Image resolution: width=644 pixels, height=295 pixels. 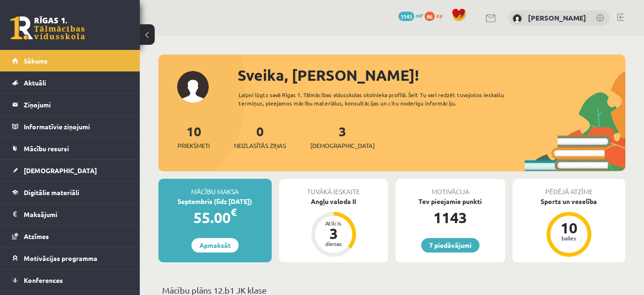 I want to click on a: Angļu valoda II Atlicis 3 dienas, so click(x=334, y=227).